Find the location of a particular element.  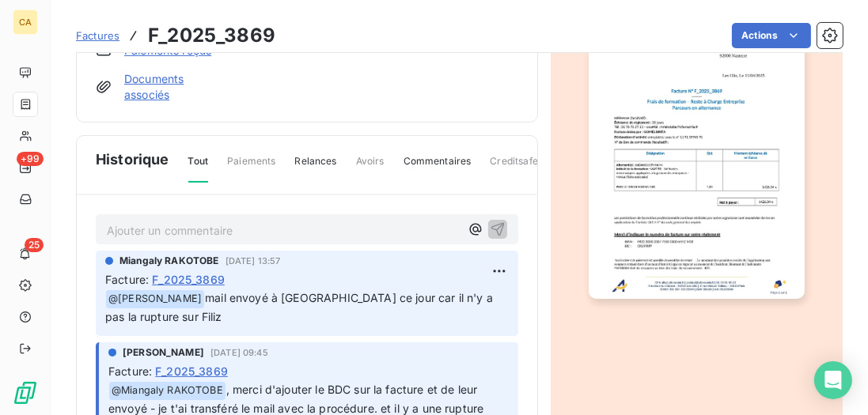

span: @ Miangaly RAKOTOBE is located at coordinates (167, 390).